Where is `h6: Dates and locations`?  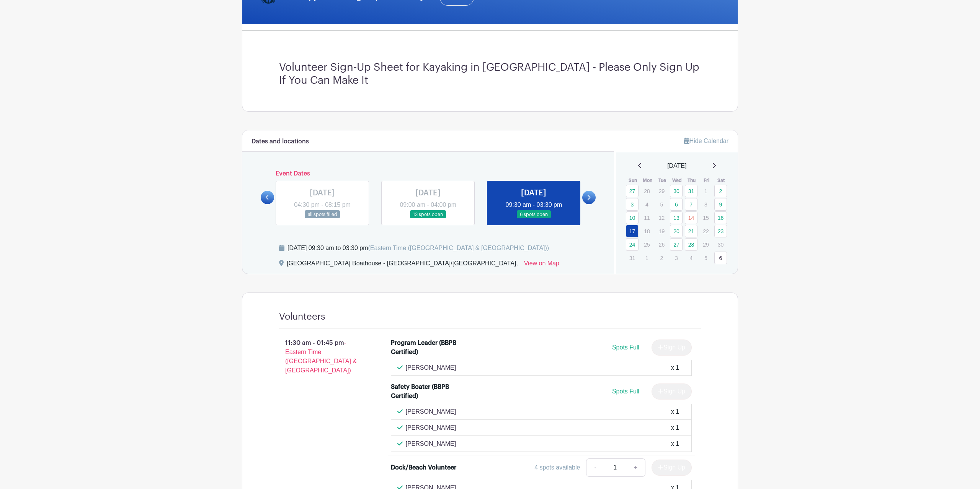
h6: Dates and locations is located at coordinates (280, 141).